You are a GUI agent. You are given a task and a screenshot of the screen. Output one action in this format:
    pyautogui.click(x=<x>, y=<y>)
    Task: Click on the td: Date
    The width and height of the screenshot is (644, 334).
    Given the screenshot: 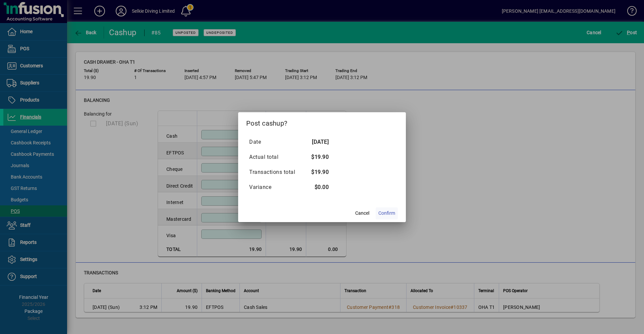 What is the action you would take?
    pyautogui.click(x=275, y=142)
    